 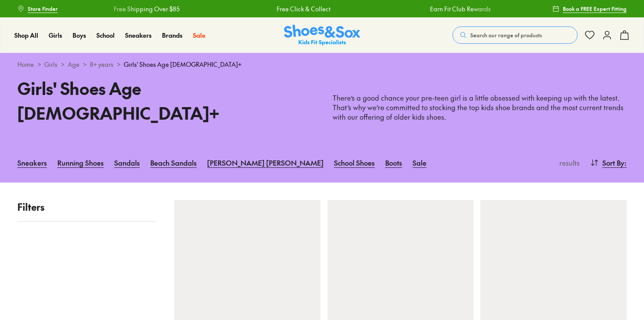 I want to click on a: Earn Fit Club Rewards, so click(x=460, y=9).